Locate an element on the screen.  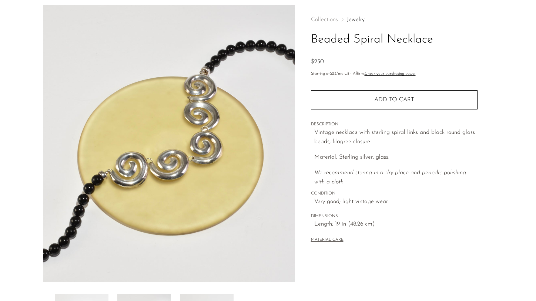
span: Very good; light vintage wear. is located at coordinates (395, 202).